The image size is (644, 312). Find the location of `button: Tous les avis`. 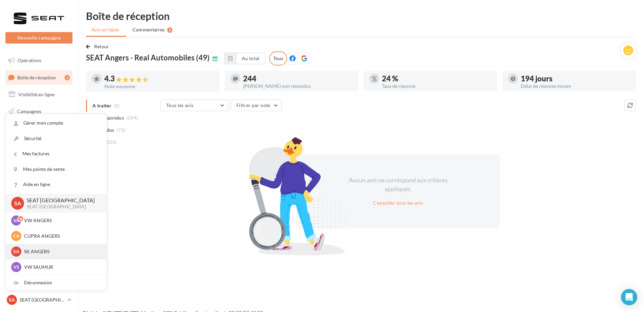

button: Tous les avis is located at coordinates (194, 106).